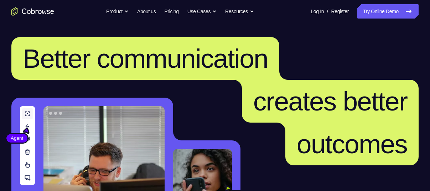 The height and width of the screenshot is (191, 430). Describe the element at coordinates (240, 11) in the screenshot. I see `button: Resources` at that location.